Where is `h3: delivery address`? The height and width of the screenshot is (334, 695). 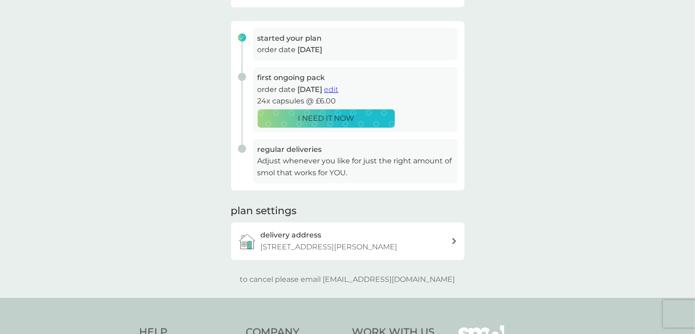
h3: delivery address is located at coordinates (291, 235).